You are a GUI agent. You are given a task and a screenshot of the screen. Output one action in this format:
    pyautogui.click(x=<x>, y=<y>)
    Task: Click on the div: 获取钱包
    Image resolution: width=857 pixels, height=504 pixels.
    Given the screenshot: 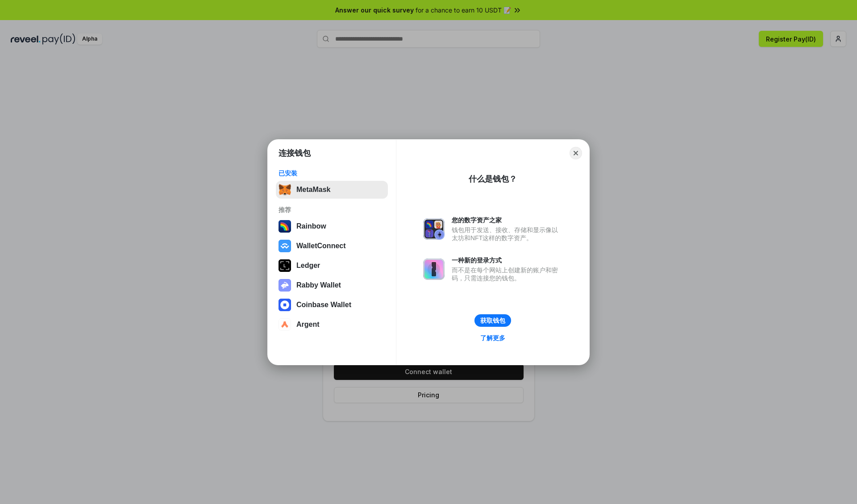 What is the action you would take?
    pyautogui.click(x=492, y=321)
    